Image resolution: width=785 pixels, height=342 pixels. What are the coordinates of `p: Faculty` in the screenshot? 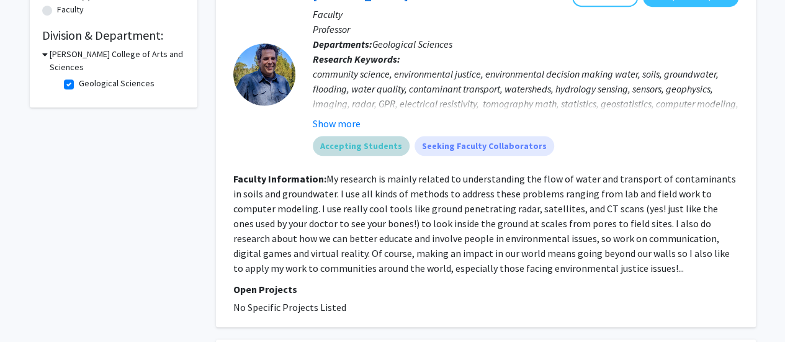 It's located at (526, 14).